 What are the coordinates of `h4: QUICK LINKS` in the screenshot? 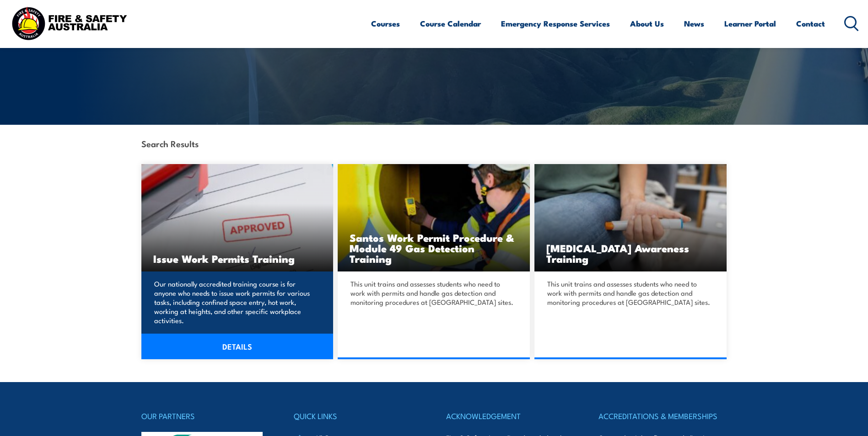 It's located at (358, 416).